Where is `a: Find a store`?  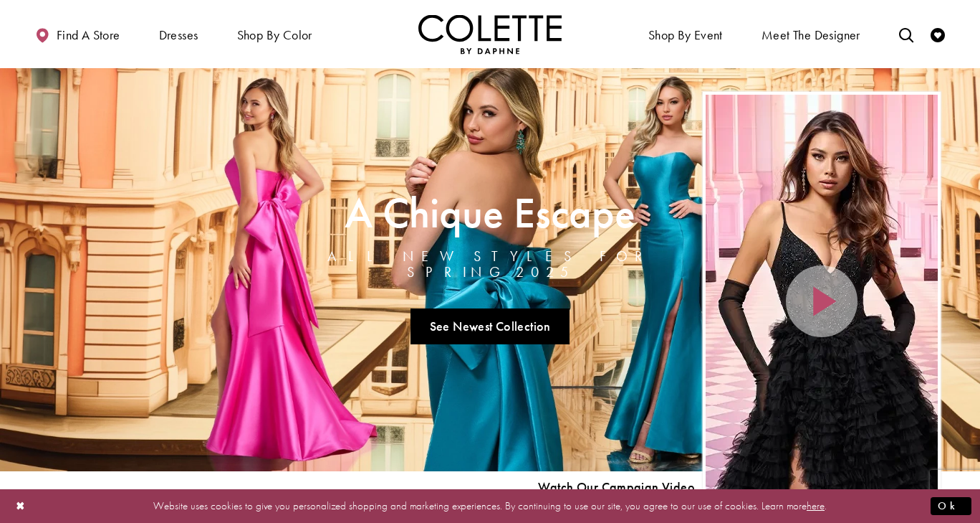 a: Find a store is located at coordinates (77, 34).